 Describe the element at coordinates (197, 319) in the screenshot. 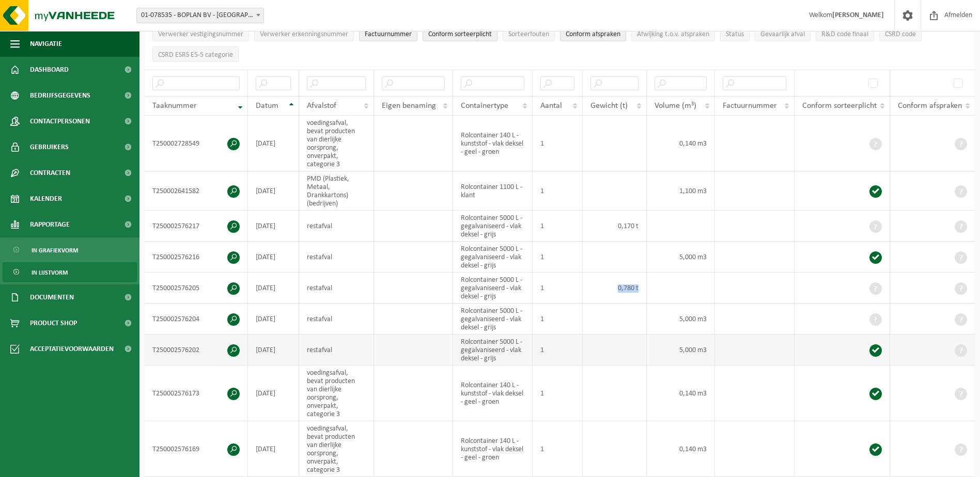

I see `td: T250002576204` at that location.